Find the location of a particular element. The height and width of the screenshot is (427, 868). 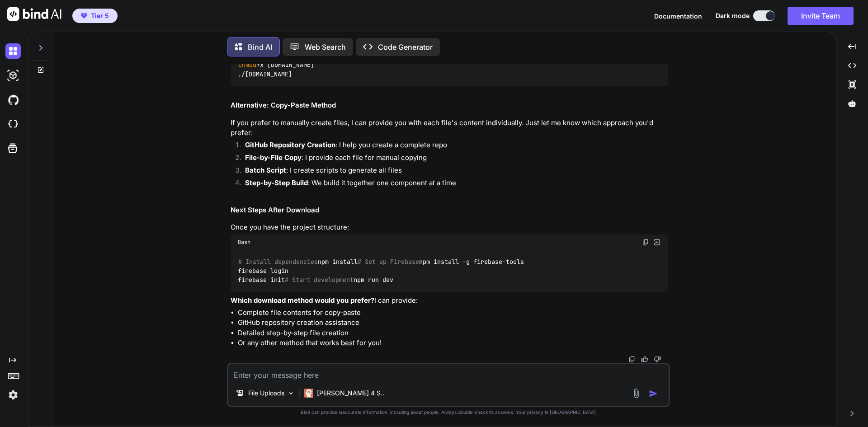

p: Bind can provide inaccurate information, including about people. Always double-check its answers.... is located at coordinates (448, 413).